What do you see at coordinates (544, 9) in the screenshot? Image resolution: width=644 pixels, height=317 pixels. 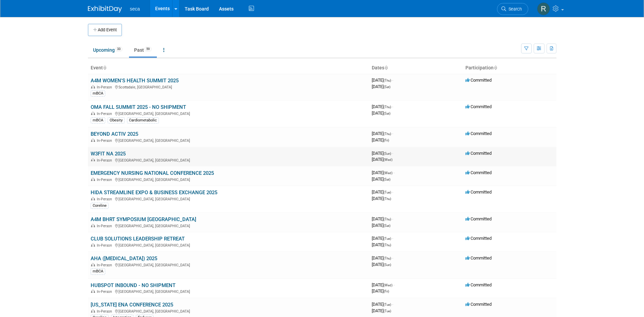 I see `img: Rachel Jordan` at bounding box center [544, 9].